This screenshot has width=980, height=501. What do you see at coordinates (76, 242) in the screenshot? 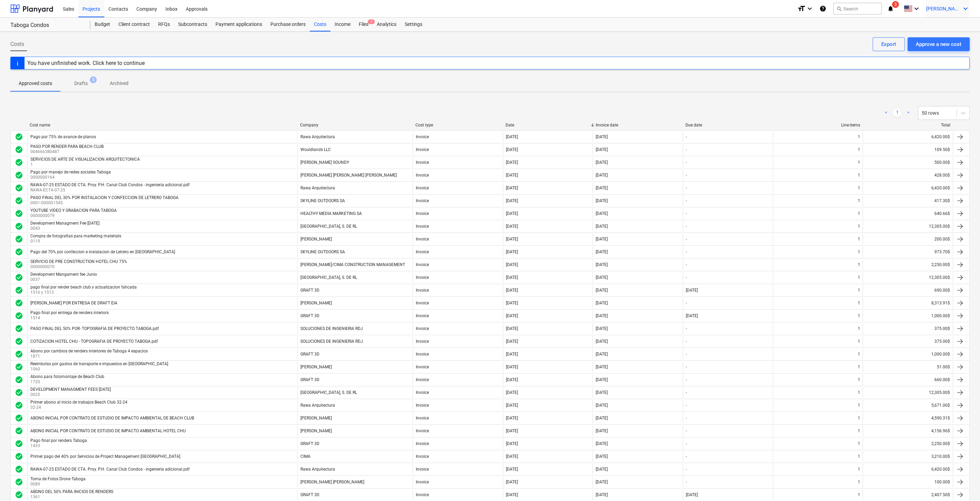
I see `p: 0119` at bounding box center [76, 242].